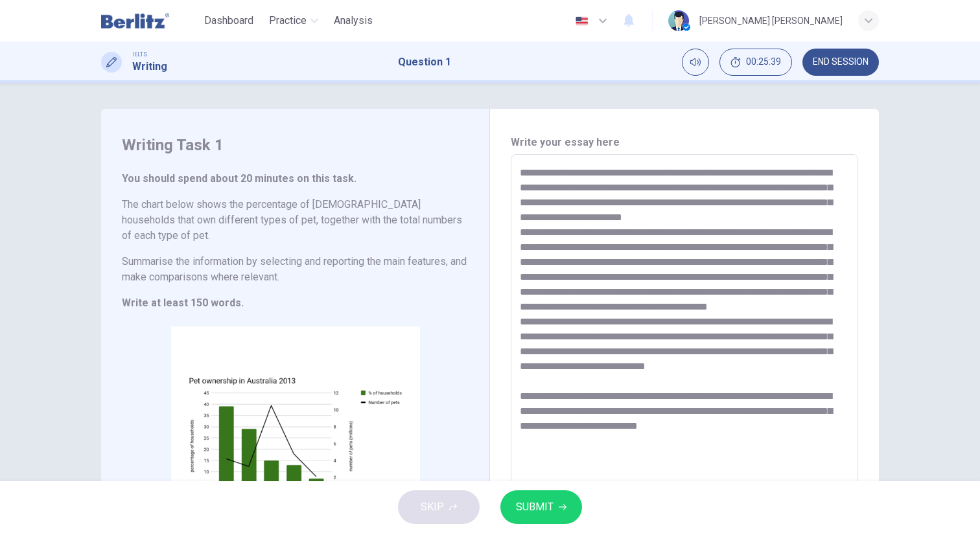  Describe the element at coordinates (150, 66) in the screenshot. I see `h1: Writing` at that location.